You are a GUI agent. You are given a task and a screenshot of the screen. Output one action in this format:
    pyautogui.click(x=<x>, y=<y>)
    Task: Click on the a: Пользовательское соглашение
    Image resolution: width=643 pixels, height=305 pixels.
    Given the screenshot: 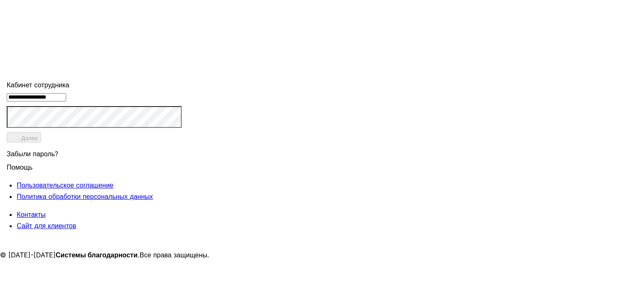 What is the action you would take?
    pyautogui.click(x=65, y=185)
    